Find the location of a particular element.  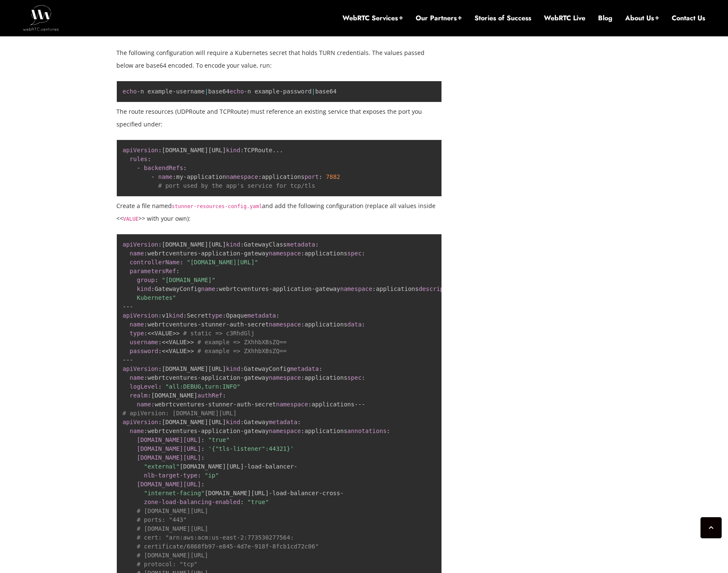

span: group is located at coordinates (145, 280).